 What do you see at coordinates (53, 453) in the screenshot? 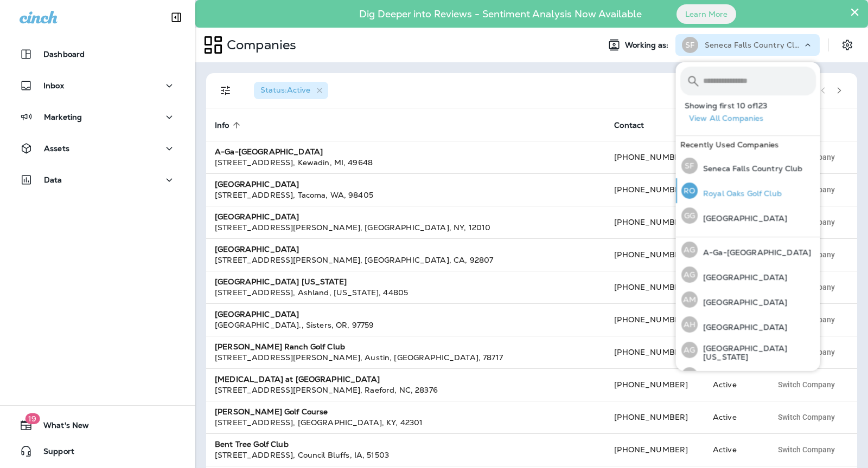
I see `span: Support` at bounding box center [53, 453].